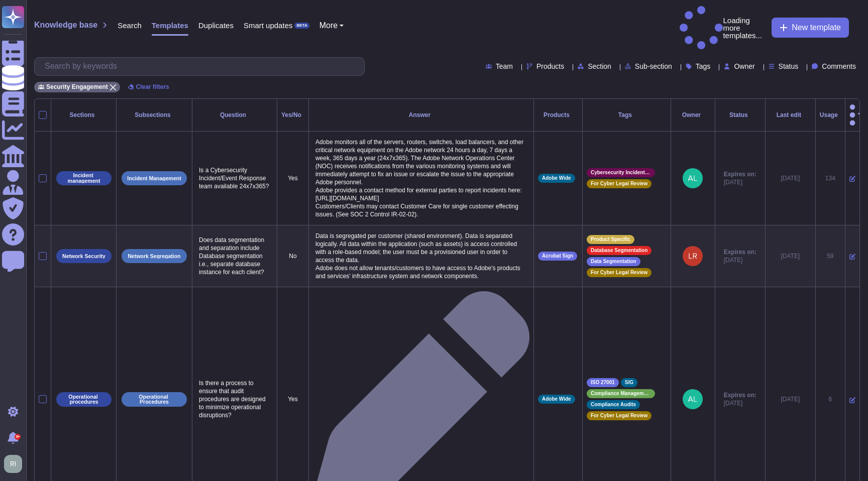 This screenshot has width=868, height=481. What do you see at coordinates (235, 399) in the screenshot?
I see `p: Is there a process to ensure that audit procedures are designed to minimize operational disruptions?` at bounding box center [235, 399].